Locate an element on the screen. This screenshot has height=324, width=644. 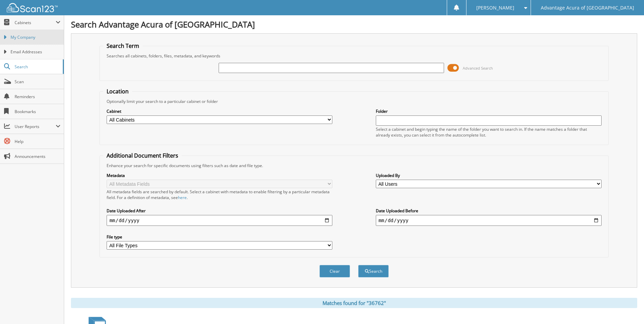
div: All metadata fields are searched by default. Select a cabinet with metadata to enable filtering b... is located at coordinates (219, 195).